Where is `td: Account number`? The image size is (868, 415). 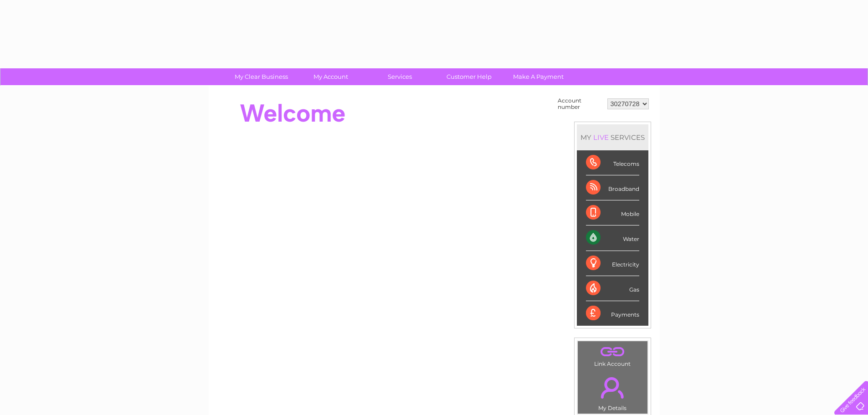 td: Account number is located at coordinates (580, 104).